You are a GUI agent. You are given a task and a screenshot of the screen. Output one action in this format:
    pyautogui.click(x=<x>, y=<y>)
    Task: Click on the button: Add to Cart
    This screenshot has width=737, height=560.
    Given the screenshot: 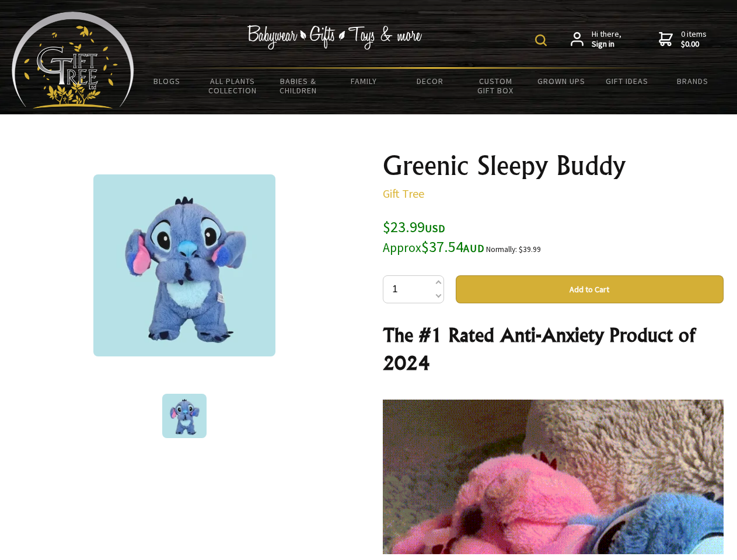 What is the action you would take?
    pyautogui.click(x=589, y=289)
    